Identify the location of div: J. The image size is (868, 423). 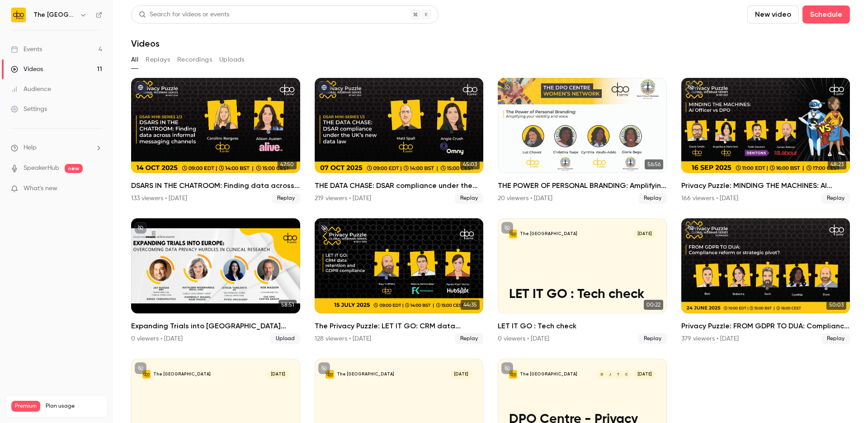
(610, 373).